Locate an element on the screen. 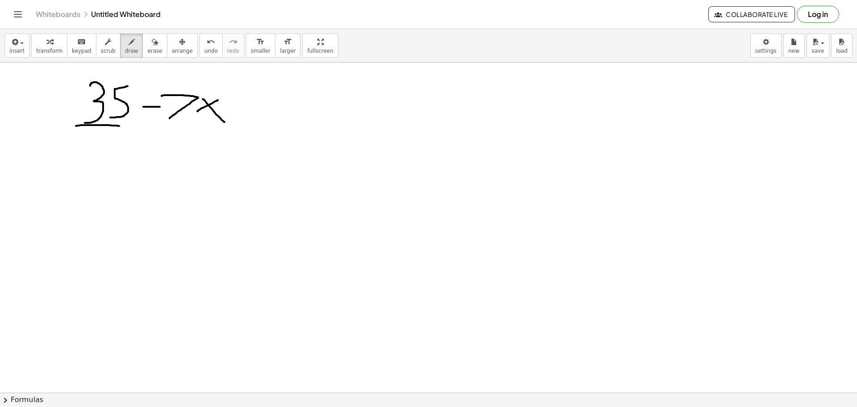  span: erase is located at coordinates (154, 51).